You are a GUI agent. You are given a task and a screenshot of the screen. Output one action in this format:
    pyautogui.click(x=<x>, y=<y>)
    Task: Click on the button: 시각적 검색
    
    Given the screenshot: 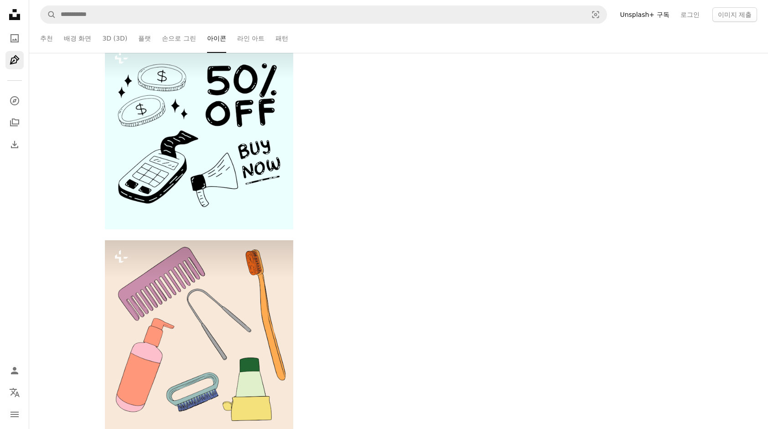 What is the action you would take?
    pyautogui.click(x=595, y=15)
    